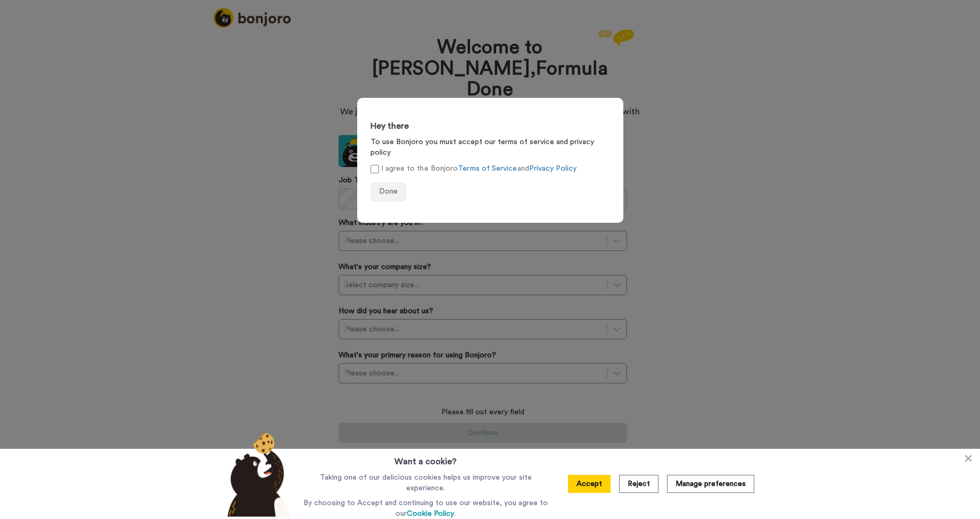 This screenshot has width=980, height=519. Describe the element at coordinates (553, 169) in the screenshot. I see `a: Privacy Policy` at that location.